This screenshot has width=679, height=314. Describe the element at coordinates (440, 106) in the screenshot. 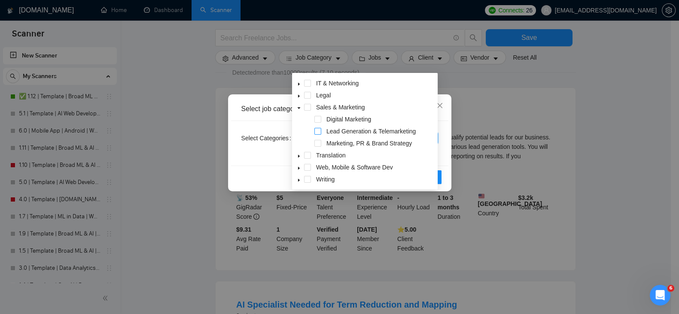

I see `button: Close` at that location.